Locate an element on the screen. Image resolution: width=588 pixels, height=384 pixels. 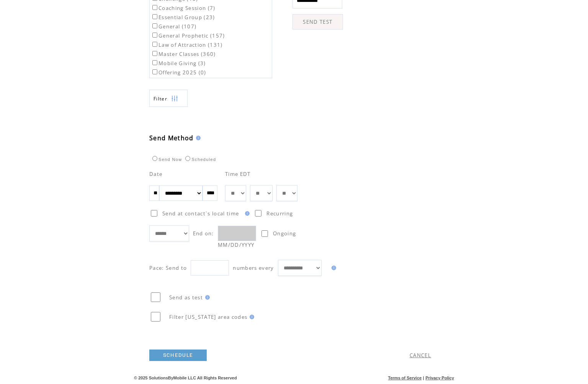
label: Offering 2025 (0) is located at coordinates (178, 73).